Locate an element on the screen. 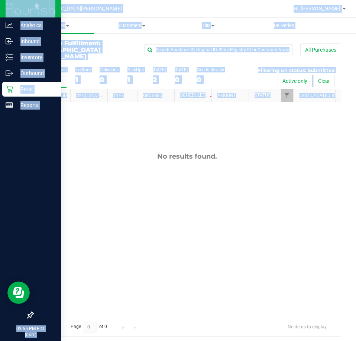 This screenshot has width=356, height=341. h3: Purchase Fulfillment: is located at coordinates (84, 50).